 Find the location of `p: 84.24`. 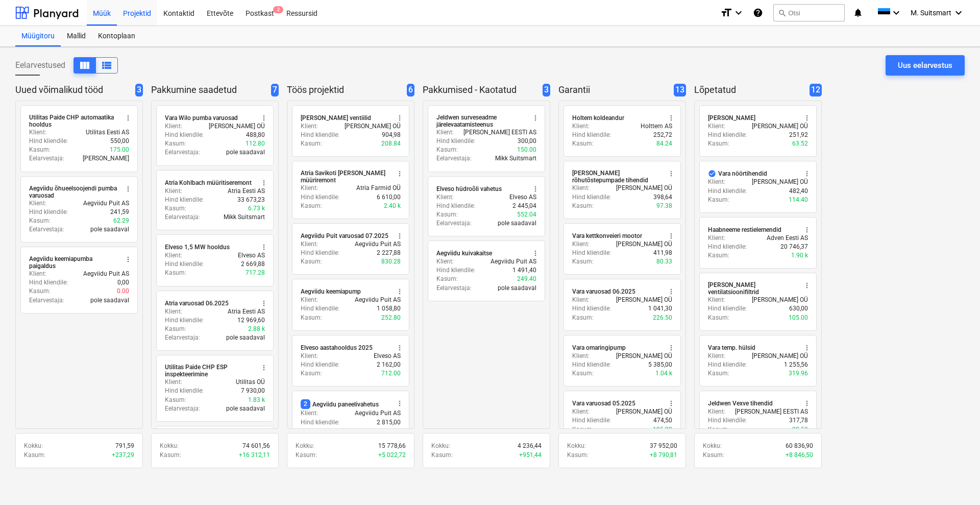

p: 84.24 is located at coordinates (665, 143).